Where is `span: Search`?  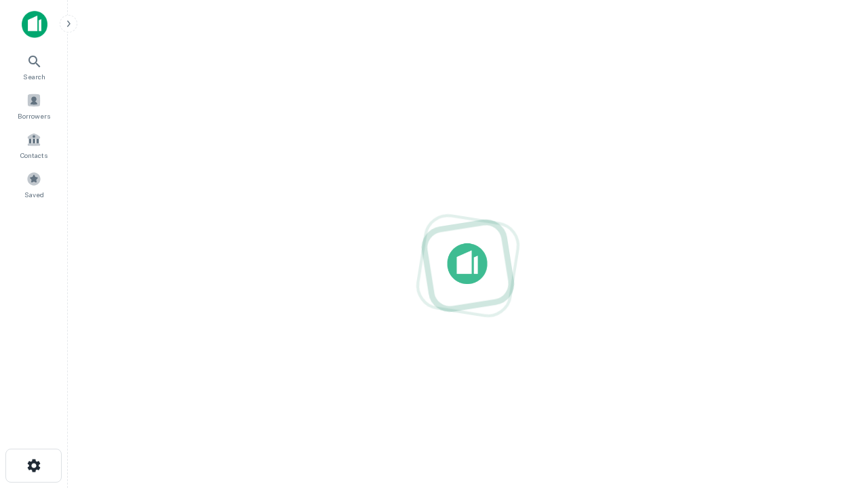 span: Search is located at coordinates (34, 77).